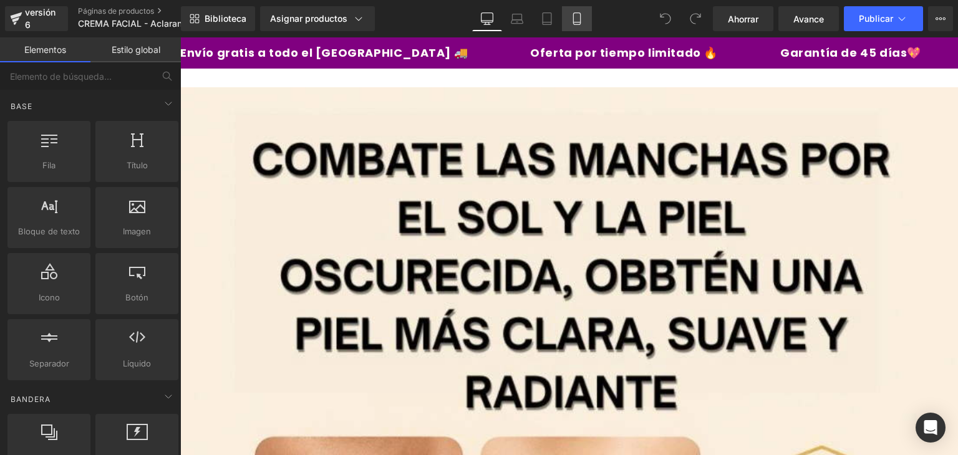 The image size is (958, 455). What do you see at coordinates (137, 298) in the screenshot?
I see `font: Botón` at bounding box center [137, 298].